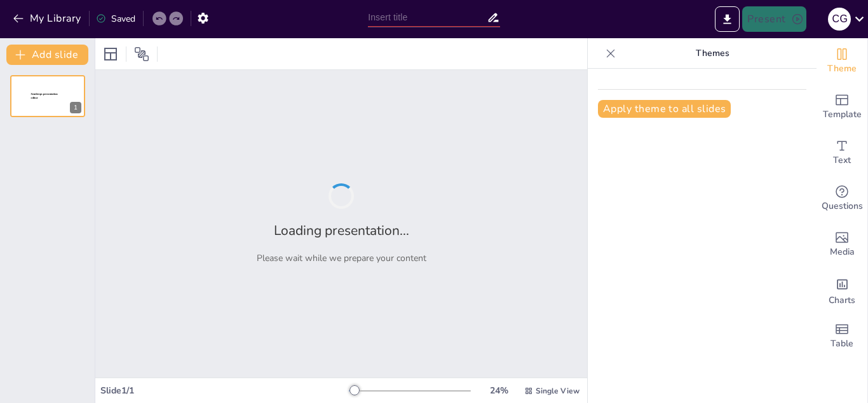 This screenshot has width=868, height=403. I want to click on button: c g, so click(840, 19).